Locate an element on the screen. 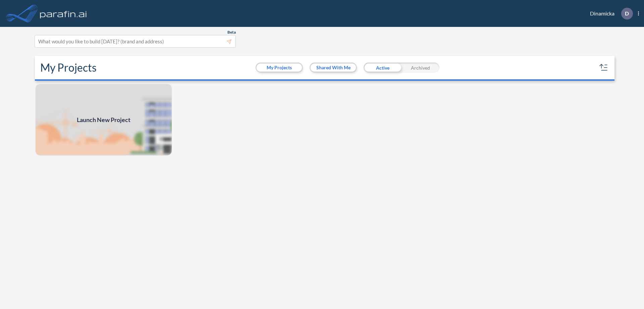 This screenshot has height=309, width=644. a: Launch New Project is located at coordinates (104, 120).